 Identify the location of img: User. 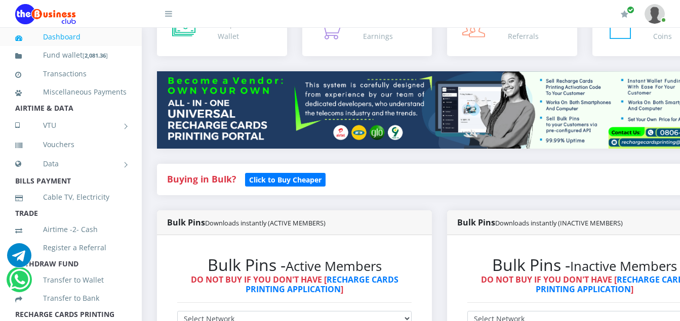
(655, 14).